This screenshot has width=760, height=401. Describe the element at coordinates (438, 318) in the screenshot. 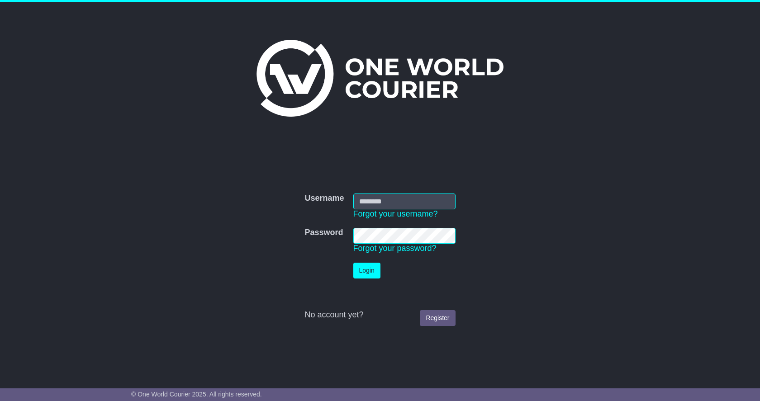

I see `a: Register` at that location.